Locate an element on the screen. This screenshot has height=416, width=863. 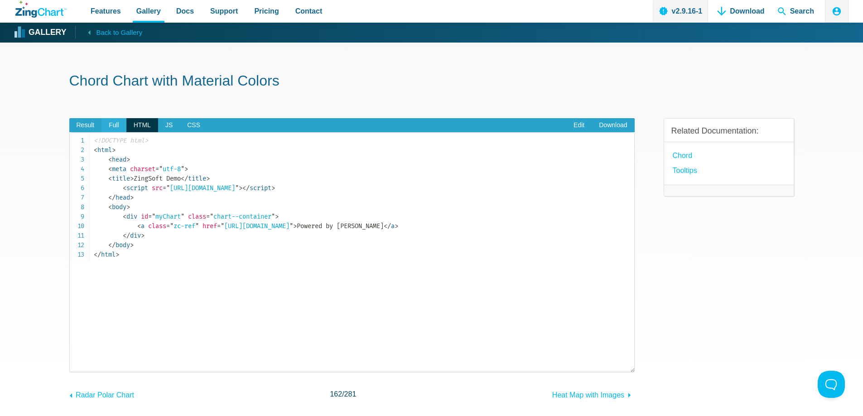
a: Edit is located at coordinates (579, 125).